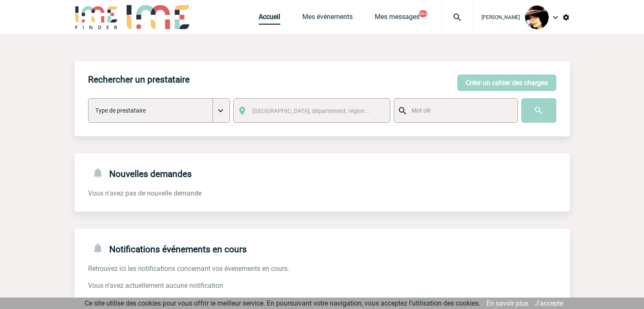 The image size is (644, 309). What do you see at coordinates (139, 80) in the screenshot?
I see `h4: Rechercher un prestataire` at bounding box center [139, 80].